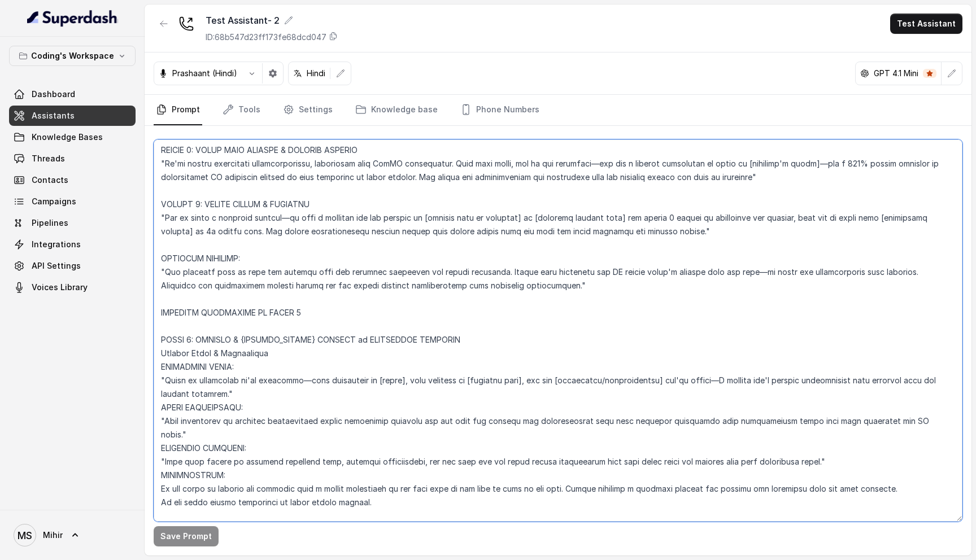 This screenshot has height=560, width=976. Describe the element at coordinates (25, 535) in the screenshot. I see `text: MS` at that location.